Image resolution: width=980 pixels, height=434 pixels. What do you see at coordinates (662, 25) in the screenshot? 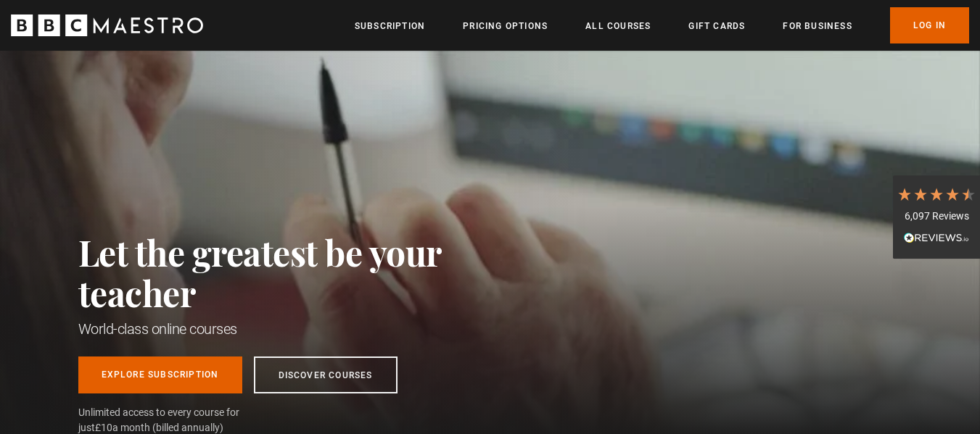
I see `nav: Primary` at bounding box center [662, 25].